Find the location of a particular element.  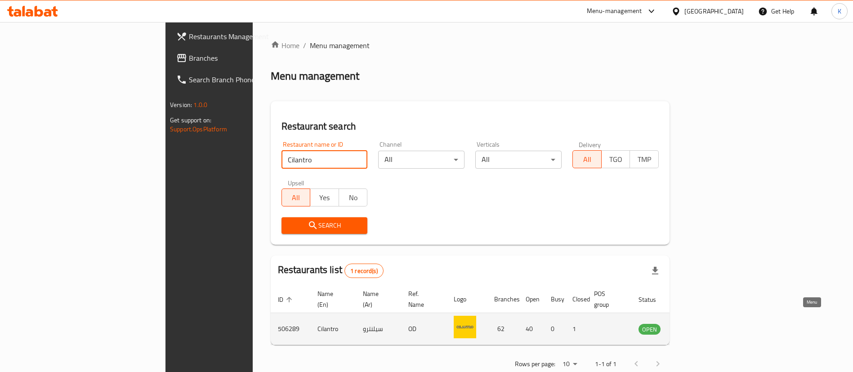

div: Menu-management is located at coordinates (614, 11).